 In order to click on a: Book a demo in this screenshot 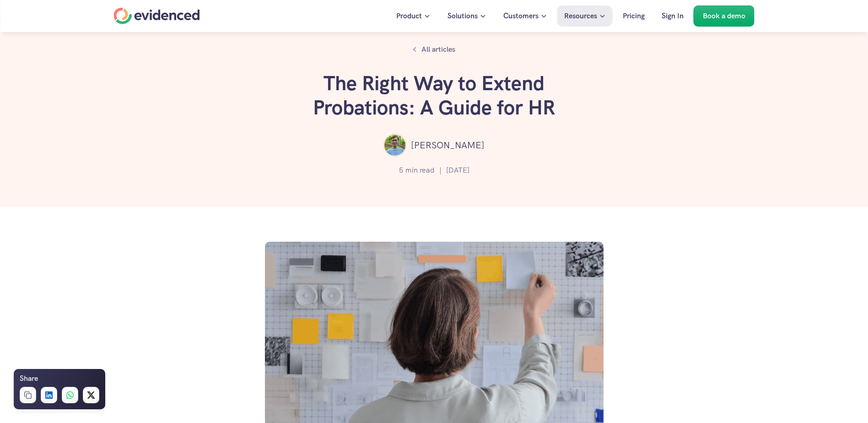, I will do `click(724, 16)`.